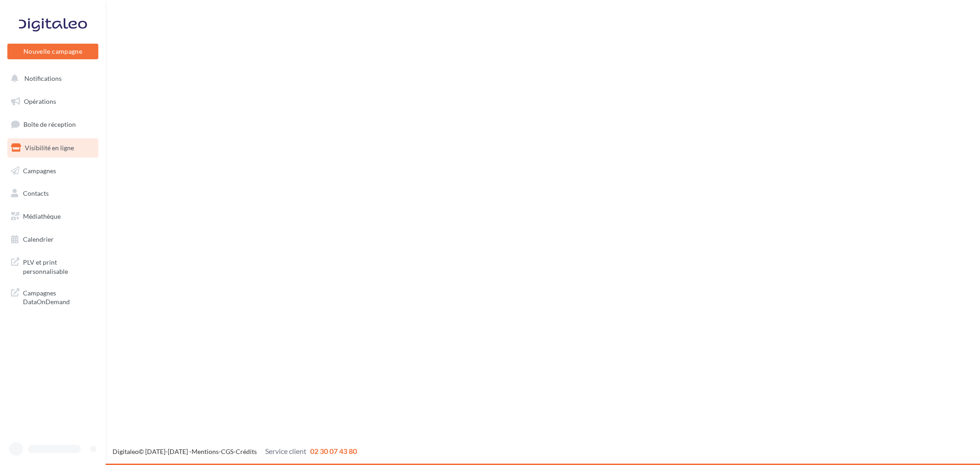  What do you see at coordinates (227, 451) in the screenshot?
I see `a: CGS` at bounding box center [227, 451].